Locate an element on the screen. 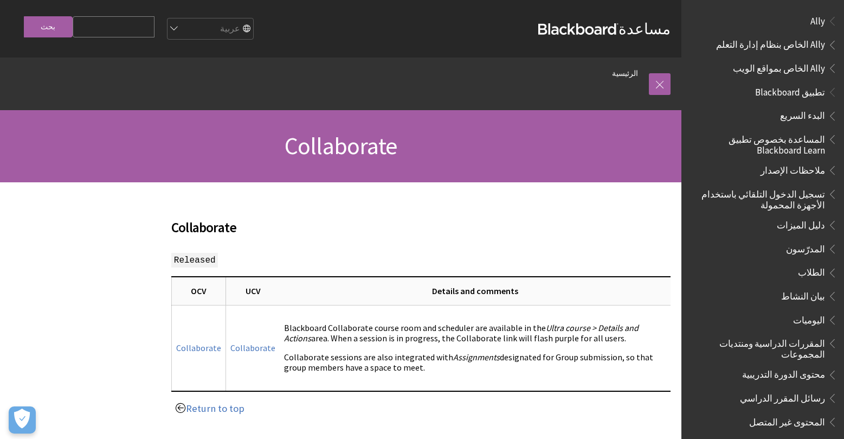  span: بيان النشاط is located at coordinates (803, 294).